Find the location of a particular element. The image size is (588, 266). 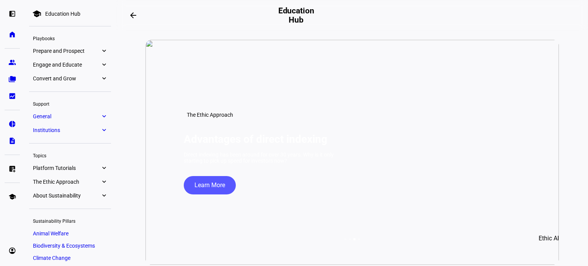

span: Animal Welfare is located at coordinates (51, 233).